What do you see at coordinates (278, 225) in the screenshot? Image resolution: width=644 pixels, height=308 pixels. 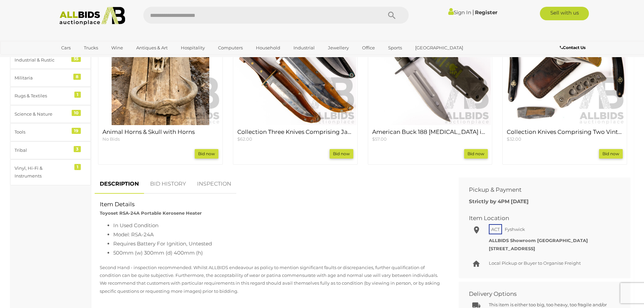 I see `li: In Used Condition` at bounding box center [278, 225].